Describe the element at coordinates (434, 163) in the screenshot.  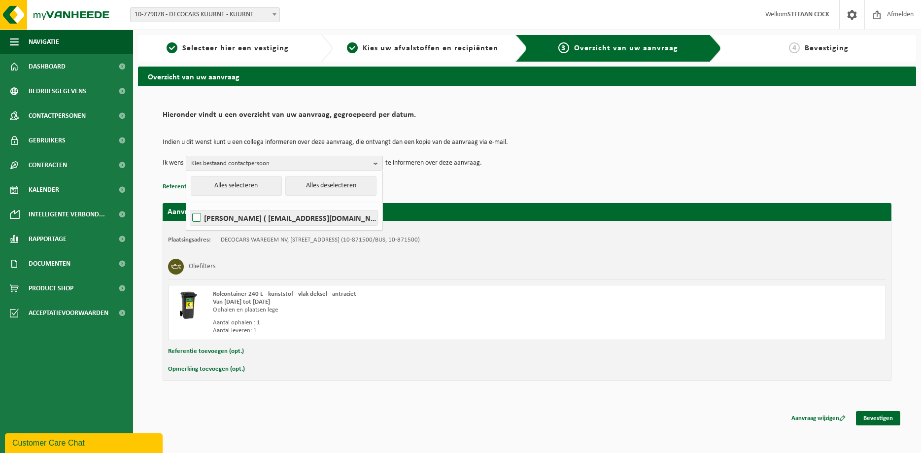
I see `p: te informeren over deze aanvraag.` at that location.